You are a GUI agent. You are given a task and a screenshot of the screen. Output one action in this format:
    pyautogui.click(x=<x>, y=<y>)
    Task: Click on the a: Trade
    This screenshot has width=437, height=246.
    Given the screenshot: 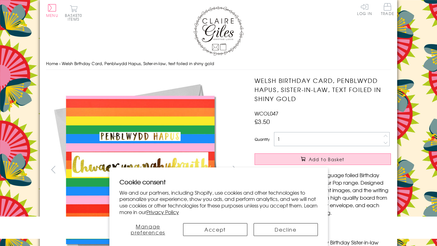 What is the action you would take?
    pyautogui.click(x=387, y=10)
    